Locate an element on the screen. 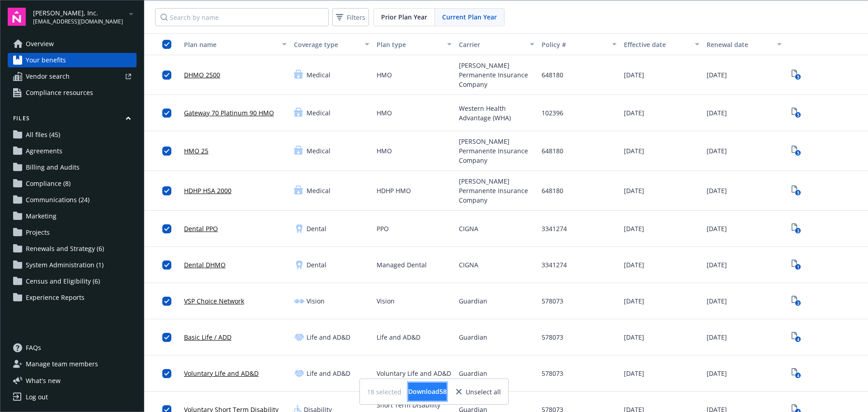  span: Voluntary Life and AD&D is located at coordinates (414, 373).